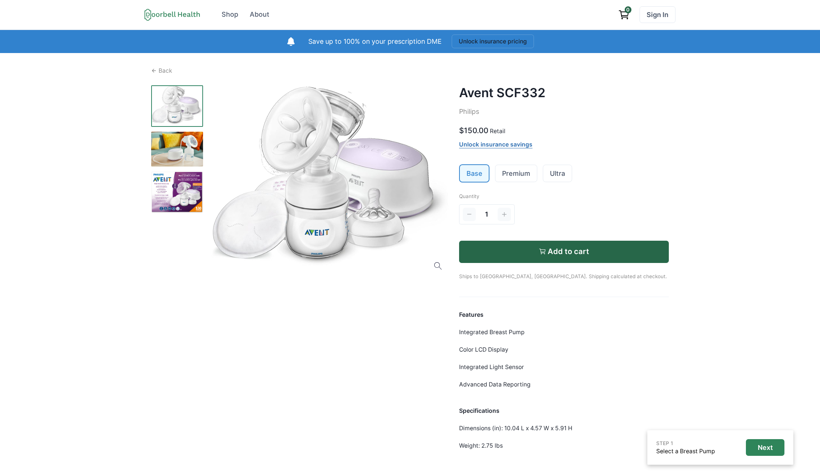 The height and width of the screenshot is (474, 820). Describe the element at coordinates (516, 173) in the screenshot. I see `a: Premium` at that location.